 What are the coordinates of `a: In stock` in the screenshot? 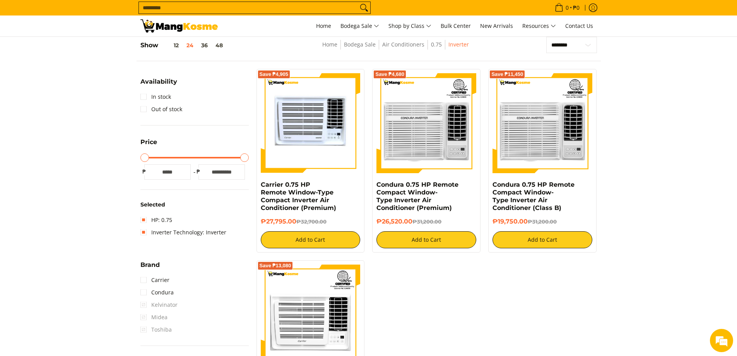 It's located at (156, 97).